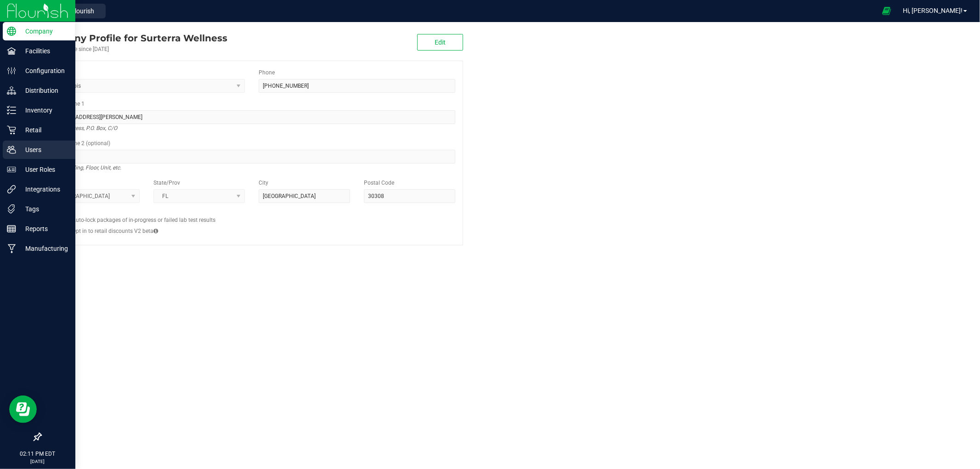 Image resolution: width=980 pixels, height=469 pixels. What do you see at coordinates (357, 86) in the screenshot?
I see `input: (123) 456-7890` at bounding box center [357, 86].